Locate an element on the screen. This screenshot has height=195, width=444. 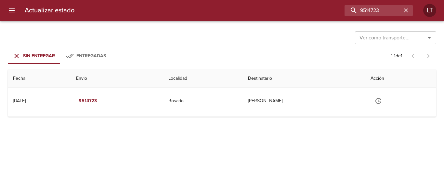
span: Actualizar estado y agregar documentación is located at coordinates (379, 100).